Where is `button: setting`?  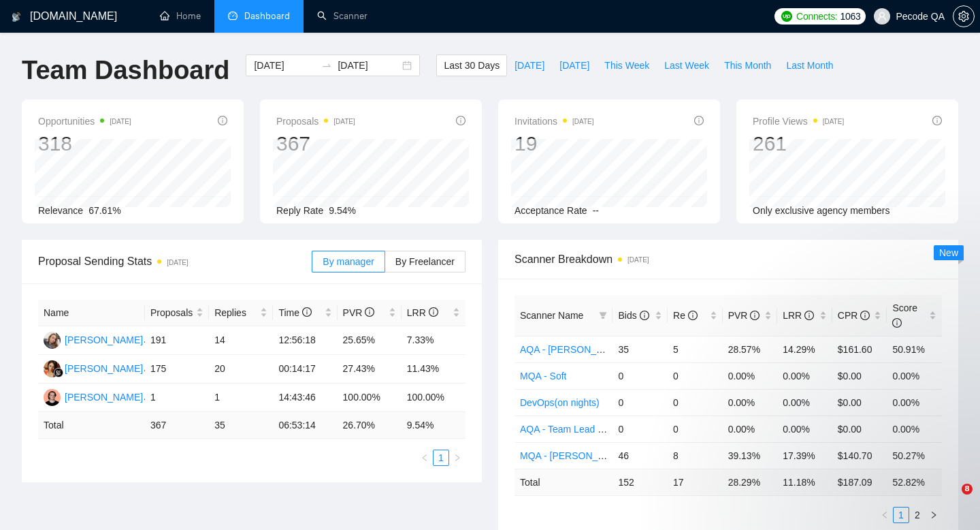 button: setting is located at coordinates (964, 16).